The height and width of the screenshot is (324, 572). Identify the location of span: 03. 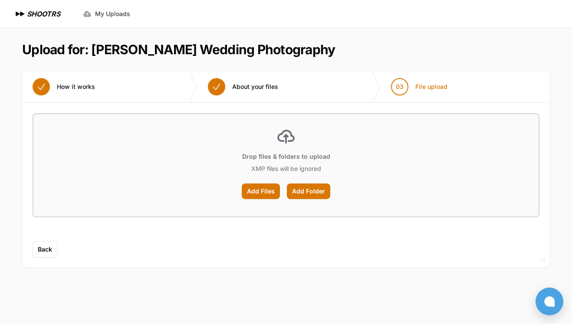
(400, 87).